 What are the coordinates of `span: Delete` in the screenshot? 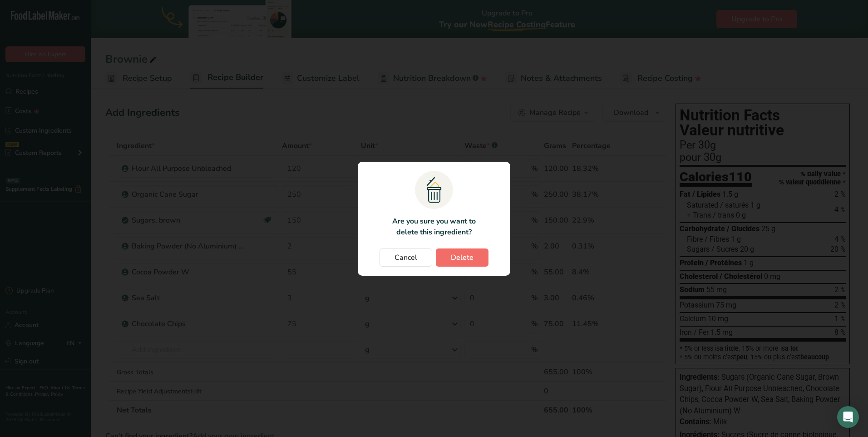 It's located at (462, 257).